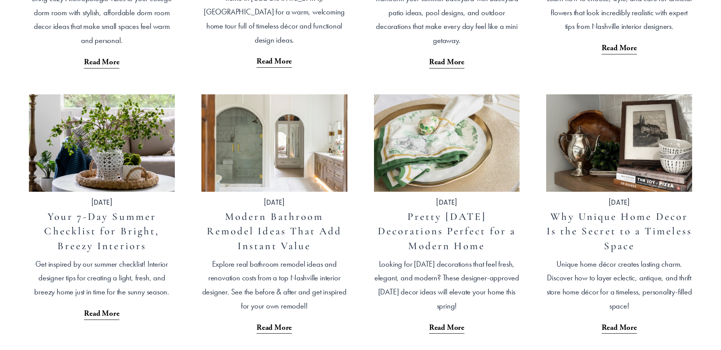 This screenshot has height=350, width=721. Describe the element at coordinates (274, 285) in the screenshot. I see `p: Explore real bathroom remodel ideas and renovation costs from a top Nashville interior designer. ...` at that location.